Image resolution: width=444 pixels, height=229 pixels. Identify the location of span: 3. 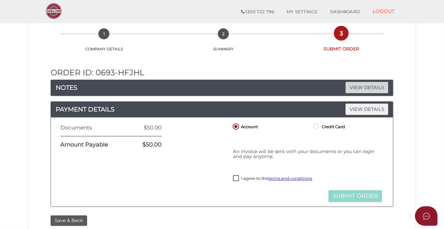
(341, 33).